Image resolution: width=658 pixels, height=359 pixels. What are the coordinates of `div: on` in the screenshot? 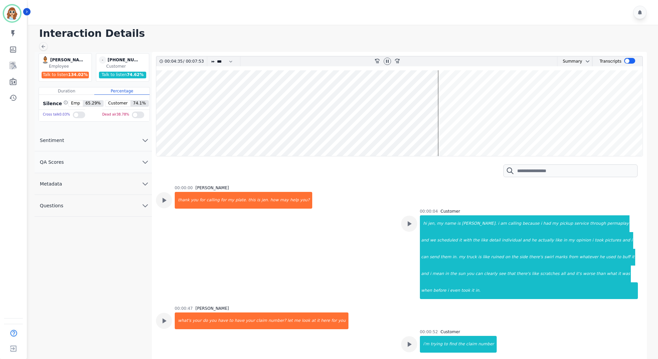 It's located at (507, 258).